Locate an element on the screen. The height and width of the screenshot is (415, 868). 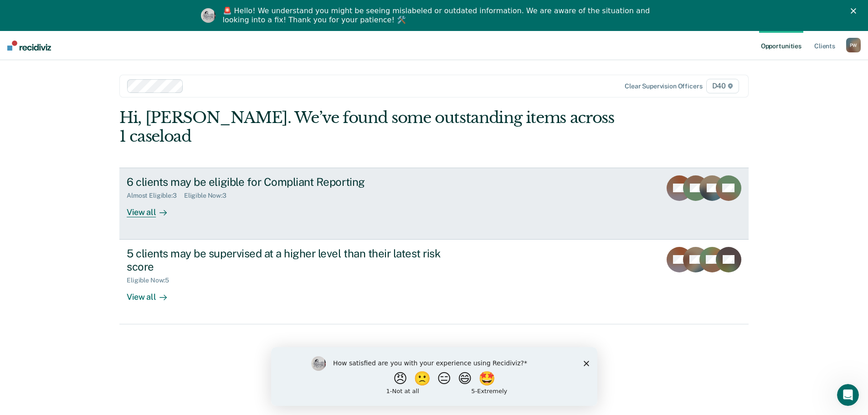
a: 6 clients may be eligible for Compliant ReportingAlmost Eligible:3Eligible Now:3View all is located at coordinates (434, 204).